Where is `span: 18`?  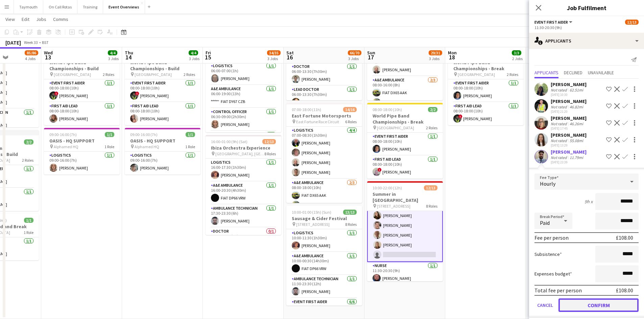 span: 18 is located at coordinates (452, 57).